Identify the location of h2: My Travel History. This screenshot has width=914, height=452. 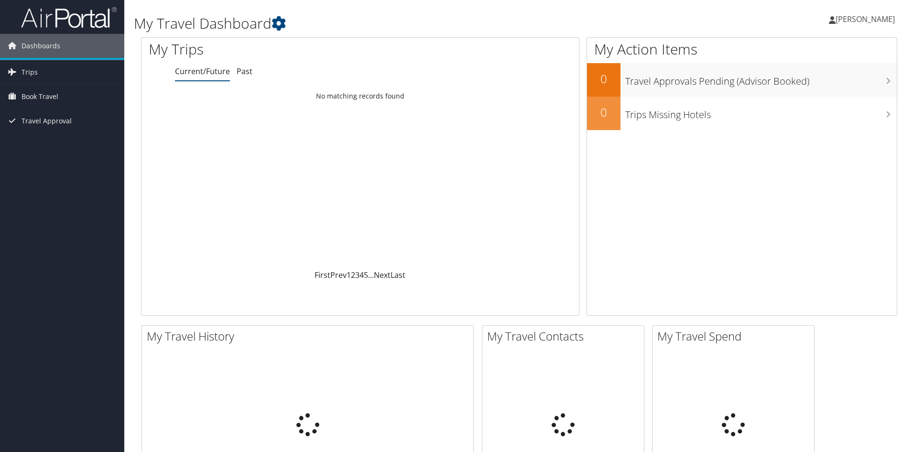
(310, 336).